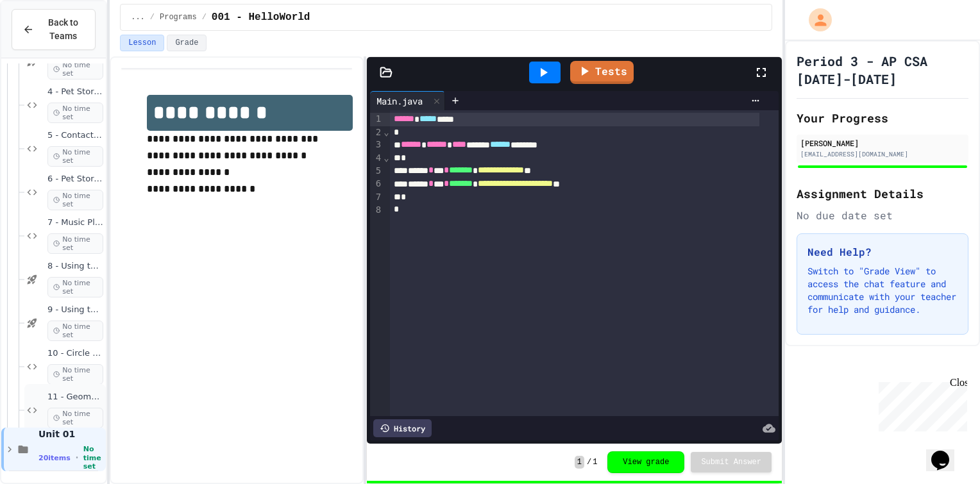 The image size is (980, 484). Describe the element at coordinates (376, 184) in the screenshot. I see `div: 6` at that location.